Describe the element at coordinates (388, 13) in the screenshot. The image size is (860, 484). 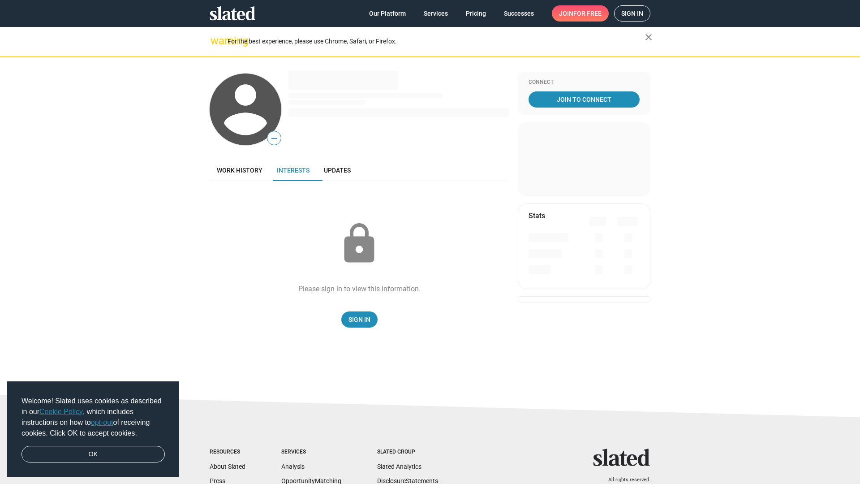
I see `a: Our Platform` at that location.